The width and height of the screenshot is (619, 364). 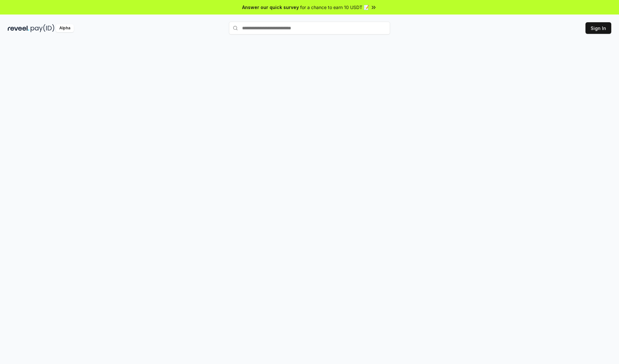 I want to click on img: reveel_dark, so click(x=18, y=28).